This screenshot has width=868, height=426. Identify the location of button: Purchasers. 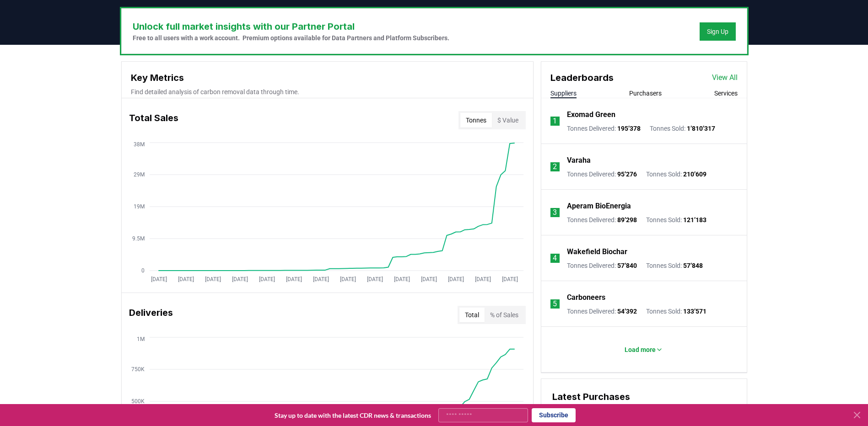
(645, 93).